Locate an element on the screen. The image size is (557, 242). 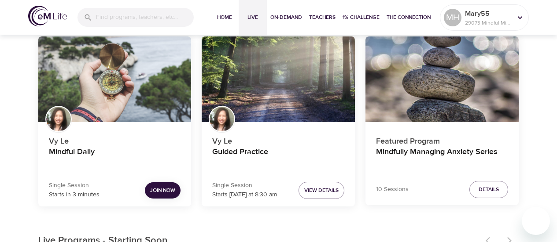
button: Mindful Daily is located at coordinates (115, 80).